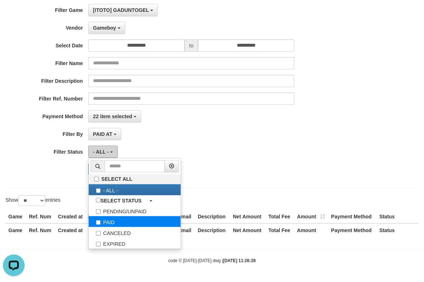 This screenshot has width=424, height=282. Describe the element at coordinates (135, 244) in the screenshot. I see `label: EXPIRED` at that location.